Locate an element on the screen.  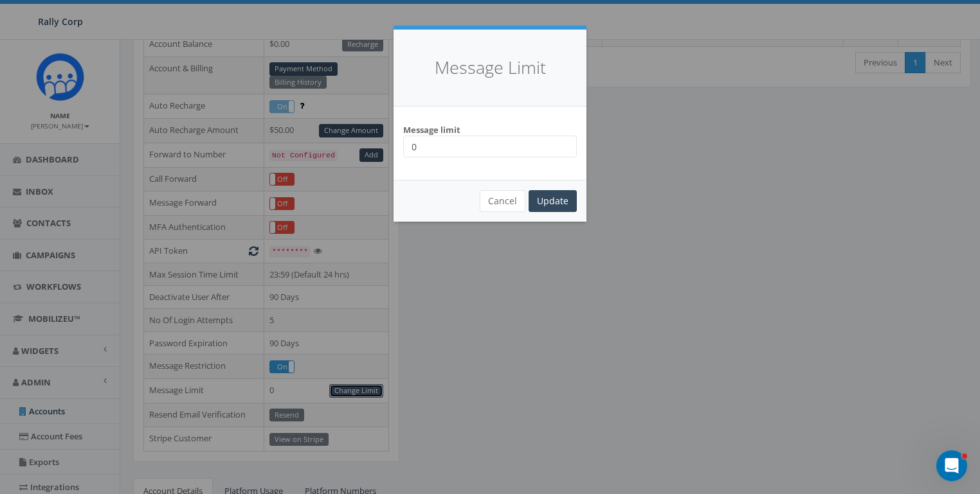
input: Update is located at coordinates (552, 201).